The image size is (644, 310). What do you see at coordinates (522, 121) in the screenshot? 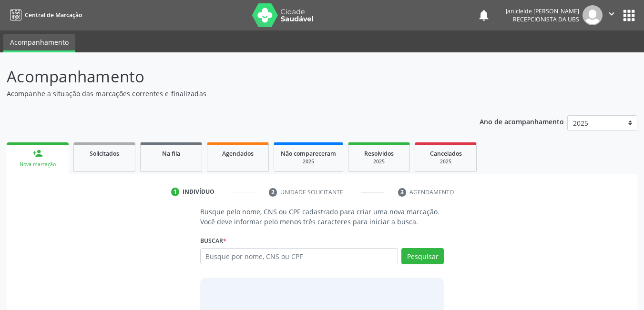
I see `p: Ano de acompanhamento` at bounding box center [522, 121].